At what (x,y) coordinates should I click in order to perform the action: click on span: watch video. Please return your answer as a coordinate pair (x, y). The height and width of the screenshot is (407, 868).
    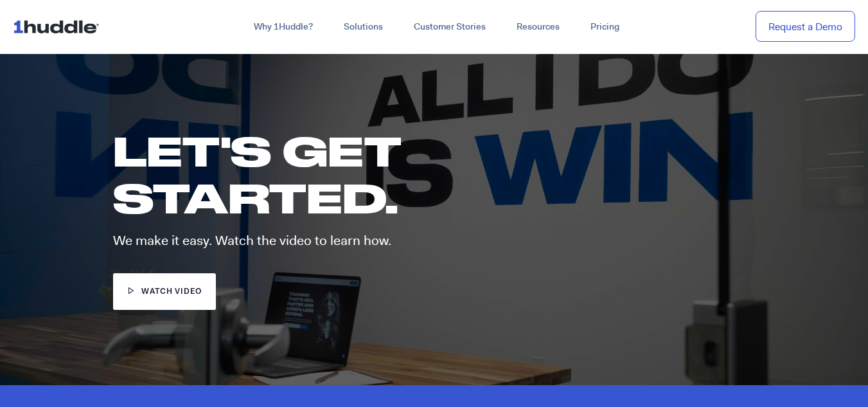
    Looking at the image, I should click on (171, 292).